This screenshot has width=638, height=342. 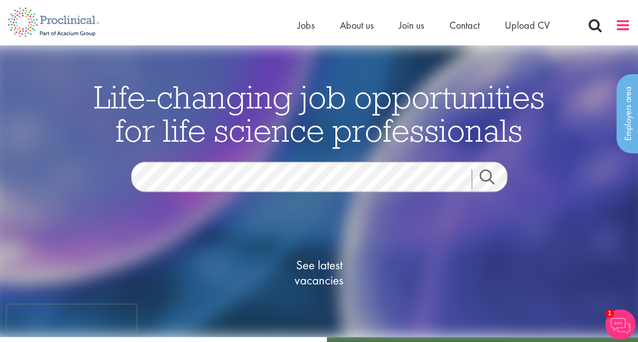 I want to click on span: Contact, so click(x=464, y=25).